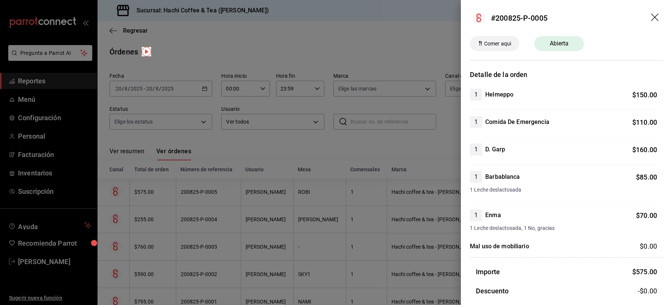 This screenshot has height=305, width=672. What do you see at coordinates (647, 290) in the screenshot?
I see `span: -$0.00` at bounding box center [647, 290].